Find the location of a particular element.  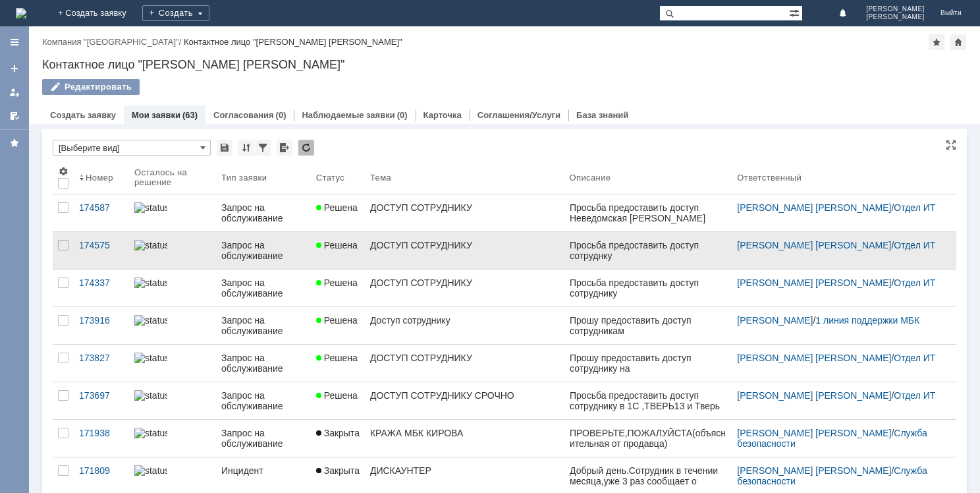

div: 171809 is located at coordinates (102, 470).